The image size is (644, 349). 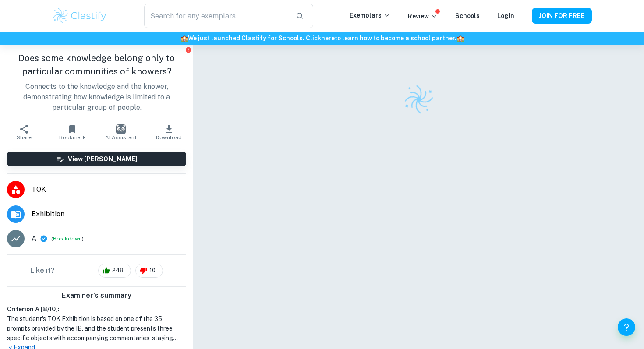 What do you see at coordinates (169, 132) in the screenshot?
I see `button: Download` at bounding box center [169, 132].